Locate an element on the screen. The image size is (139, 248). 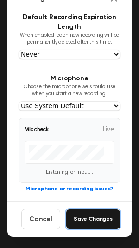
h3: Default Recording Expiration Length is located at coordinates (70, 22).